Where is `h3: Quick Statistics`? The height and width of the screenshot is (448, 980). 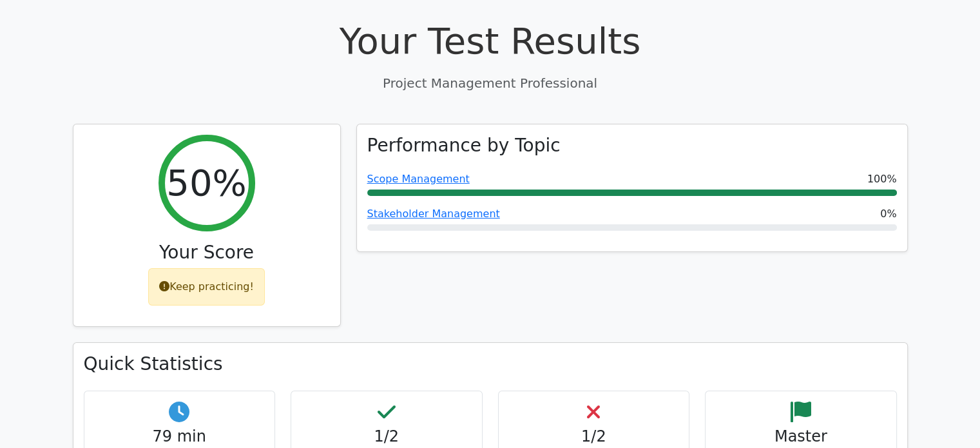 h3: Quick Statistics is located at coordinates (490, 364).